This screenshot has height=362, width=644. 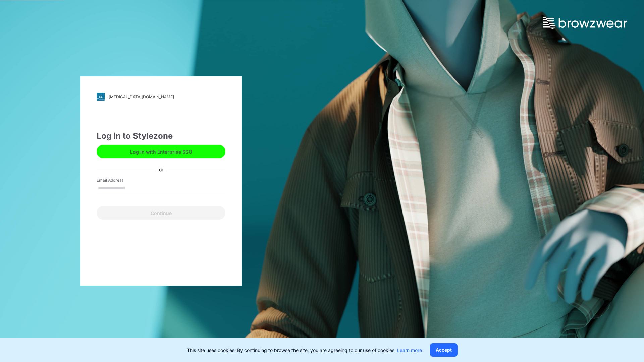 What do you see at coordinates (101, 97) in the screenshot?
I see `img: svg+xml;base64,PHN2ZyB3aWR0aD0iMjgiIGhlaWdodD0iMjgiIHZpZXdCb3g9IjAgMCAyOCAyOCIgZmlsbD0ibm9uZSIgeG...` at bounding box center [101, 97].